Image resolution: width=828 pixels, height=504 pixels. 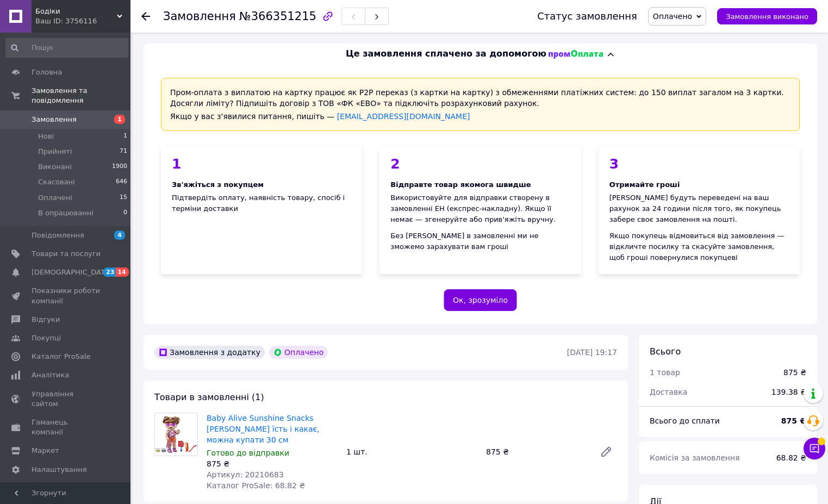 I want to click on span: Головна, so click(x=47, y=72).